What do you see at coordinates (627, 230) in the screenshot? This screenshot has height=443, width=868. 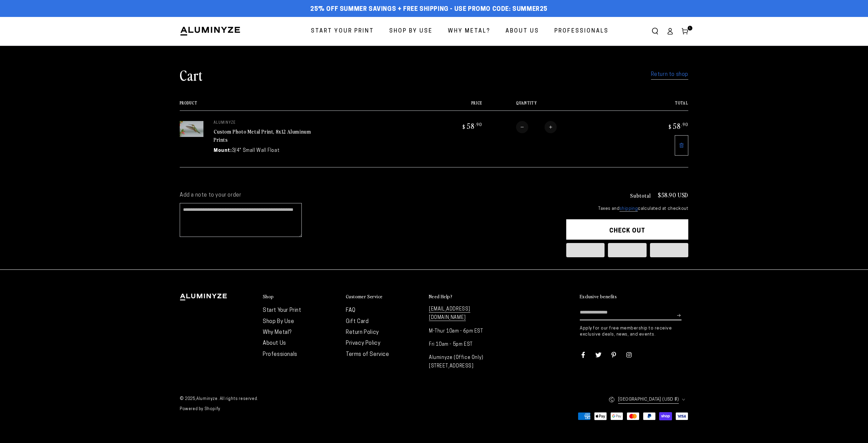 I see `button: Check out` at bounding box center [627, 230].